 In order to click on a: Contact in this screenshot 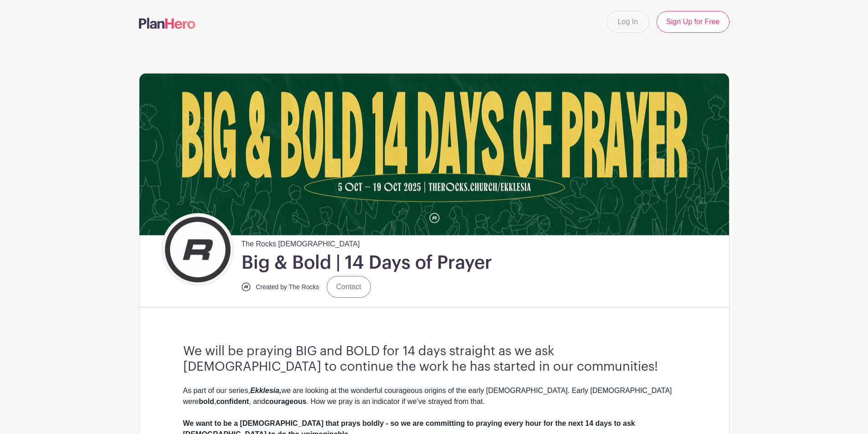, I will do `click(348, 287)`.